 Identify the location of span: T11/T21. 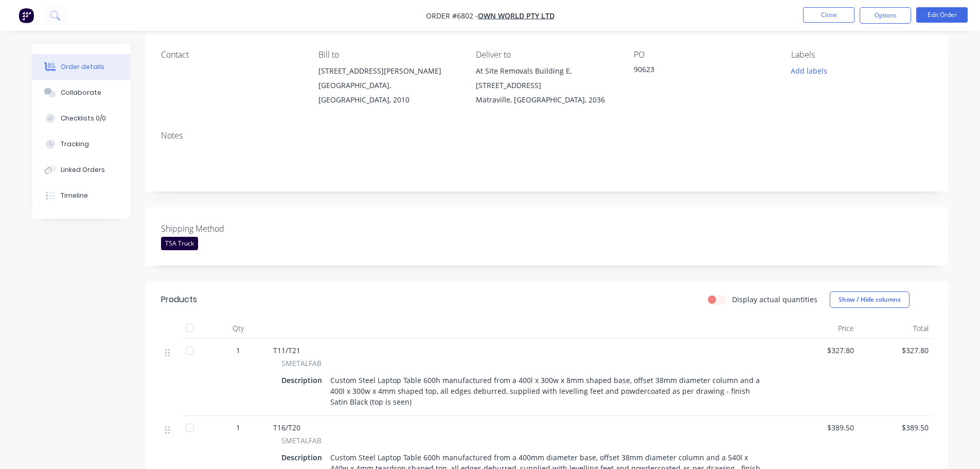
(286, 350).